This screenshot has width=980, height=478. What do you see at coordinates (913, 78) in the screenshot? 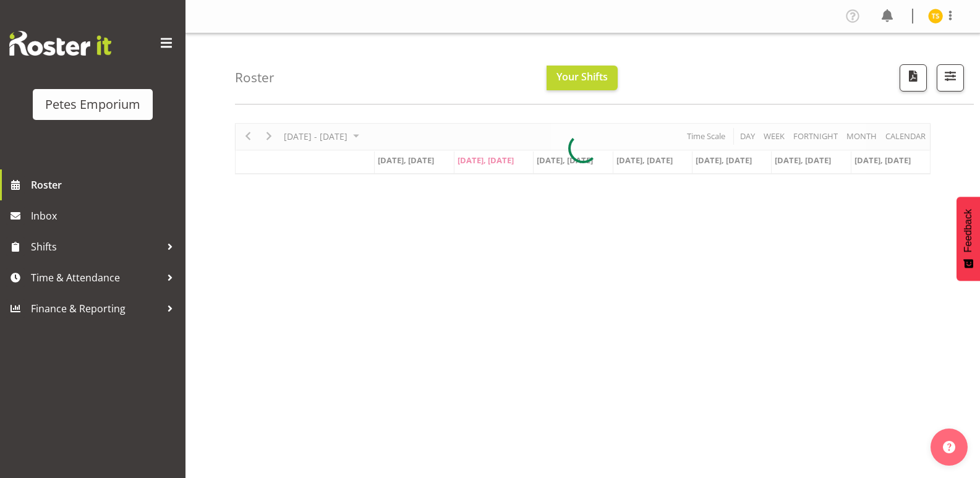
I see `button: Download a PDF of the roster according to the set date range.` at bounding box center [913, 78].